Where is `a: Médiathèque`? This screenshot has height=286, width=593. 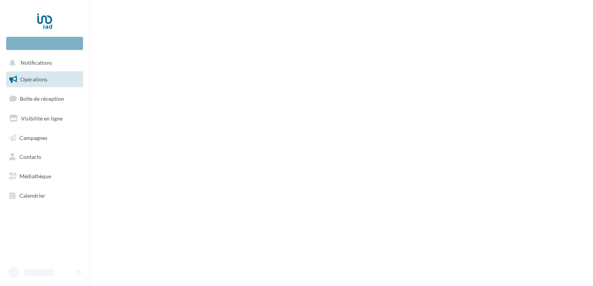 a: Médiathèque is located at coordinates (45, 177).